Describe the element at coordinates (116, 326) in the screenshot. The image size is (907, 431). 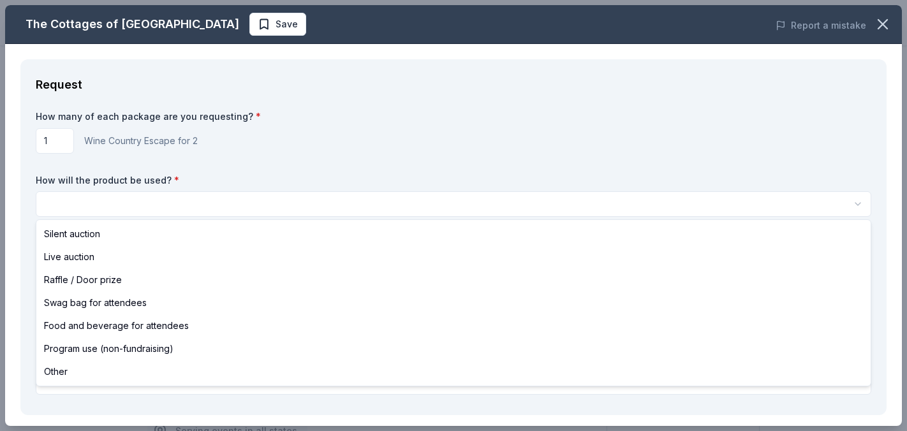
I see `span: Food and beverage for attendees` at that location.